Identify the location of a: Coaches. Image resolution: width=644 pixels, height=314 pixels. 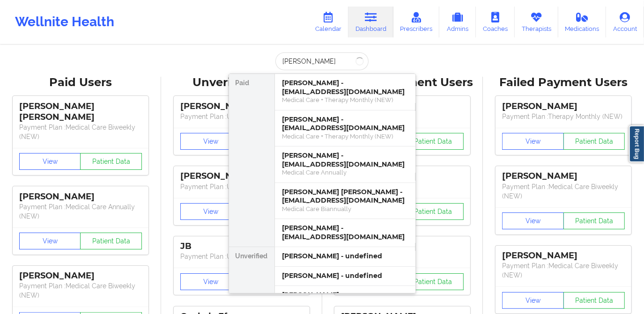
(495, 22).